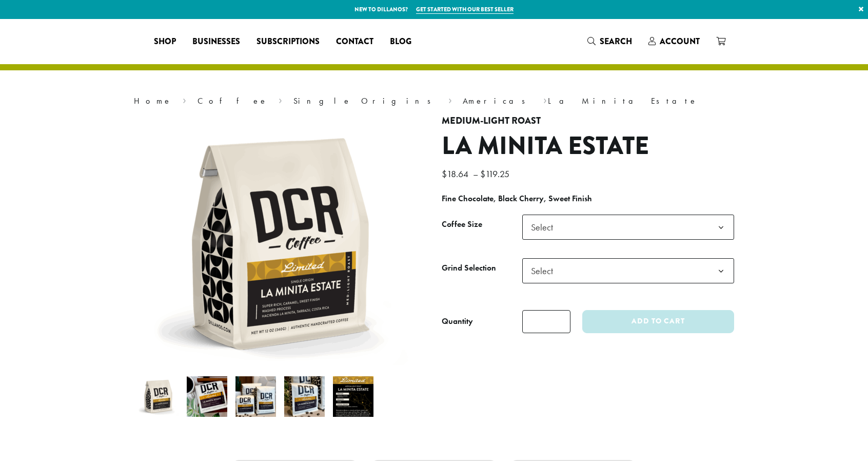 This screenshot has width=868, height=461. I want to click on span: Subscriptions, so click(288, 42).